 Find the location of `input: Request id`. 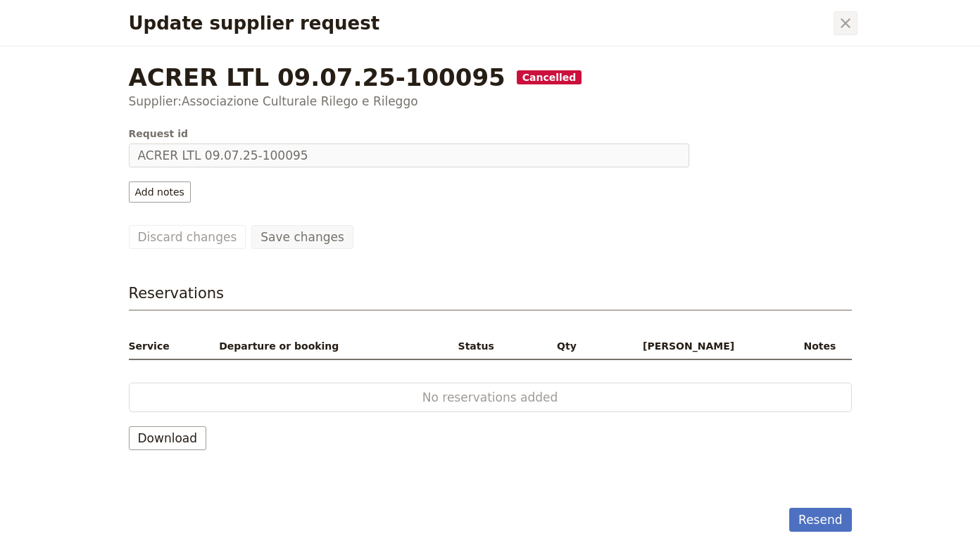

input: Request id is located at coordinates (409, 155).